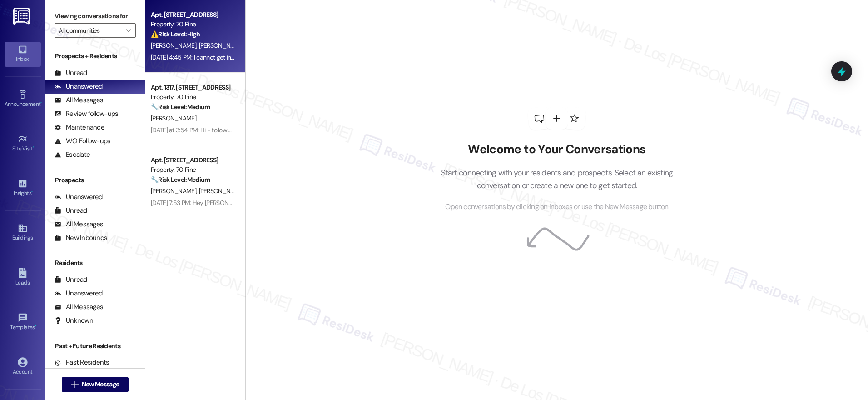 This screenshot has height=400, width=868. Describe the element at coordinates (22, 16) in the screenshot. I see `img: ResiDesk Logo` at that location.